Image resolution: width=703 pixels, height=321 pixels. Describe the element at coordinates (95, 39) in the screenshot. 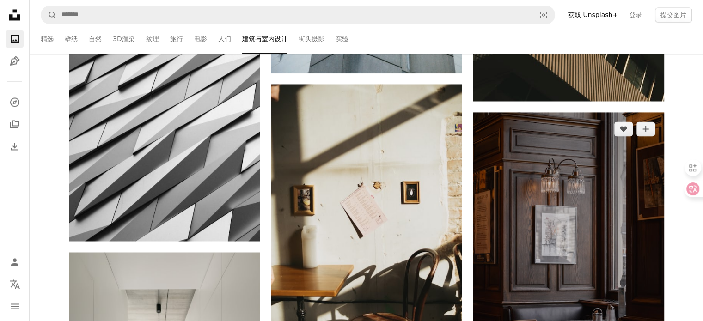

I see `a: 自然` at that location.